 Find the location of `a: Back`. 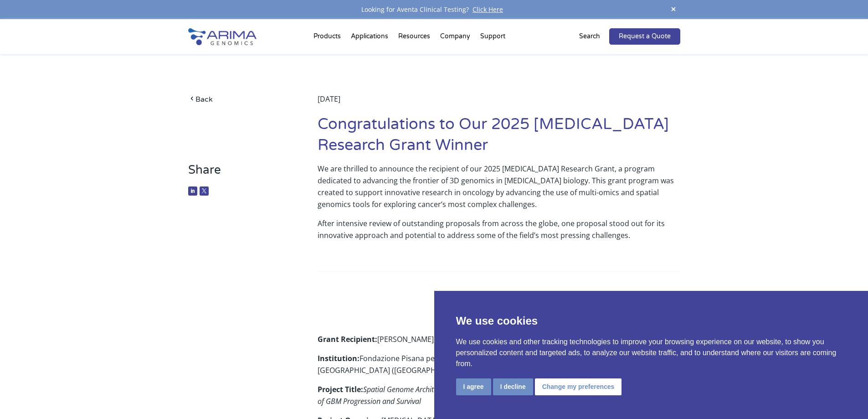

a: Back is located at coordinates (239, 99).